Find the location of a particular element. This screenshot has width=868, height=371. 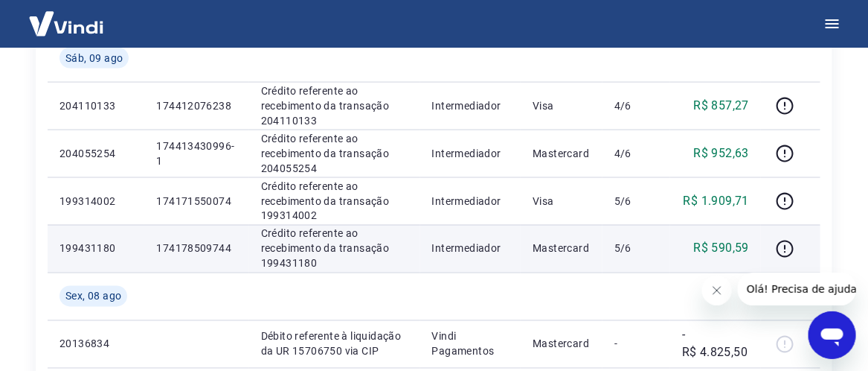

p: Débito referente à liquidação da UR 15706750 via CIP is located at coordinates (335, 344).